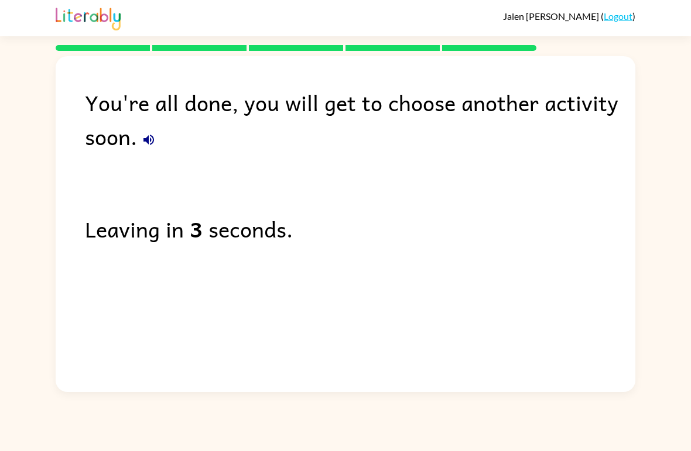 This screenshot has width=691, height=451. Describe the element at coordinates (196, 229) in the screenshot. I see `b: 3` at that location.